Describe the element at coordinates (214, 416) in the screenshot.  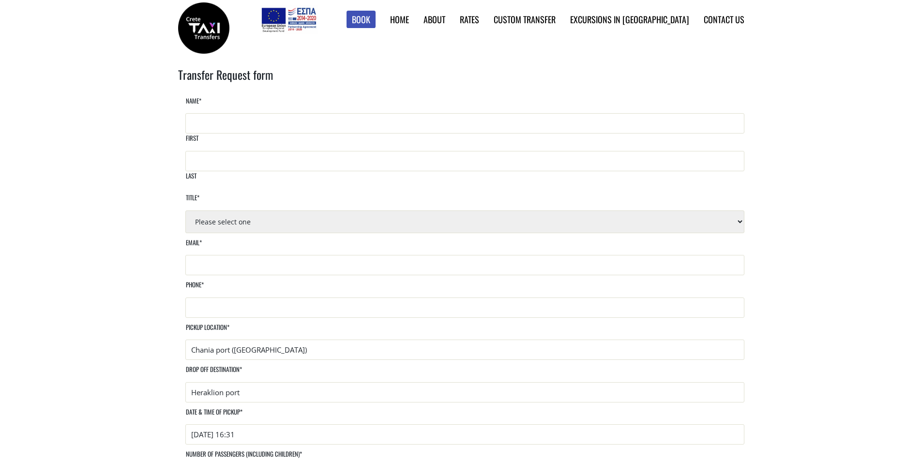
I see `label: Date & time of pickup` at that location.